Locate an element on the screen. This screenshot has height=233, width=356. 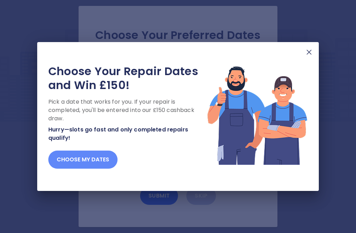
p: Pick a date that works for you. If your repair is completed, you'll be entered into our £150 cash... is located at coordinates (128, 110).